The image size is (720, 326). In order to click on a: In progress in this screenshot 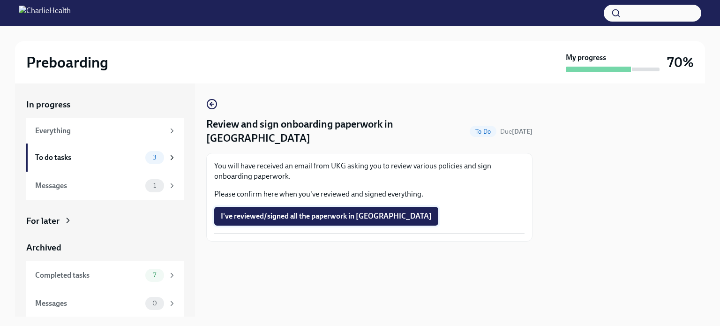, I will do `click(105, 105)`.